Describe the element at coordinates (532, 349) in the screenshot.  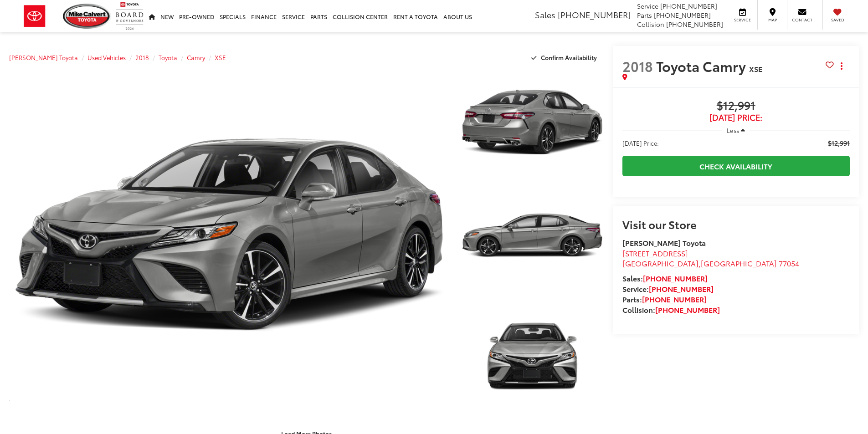
I see `a: Expand Photo 3` at that location.